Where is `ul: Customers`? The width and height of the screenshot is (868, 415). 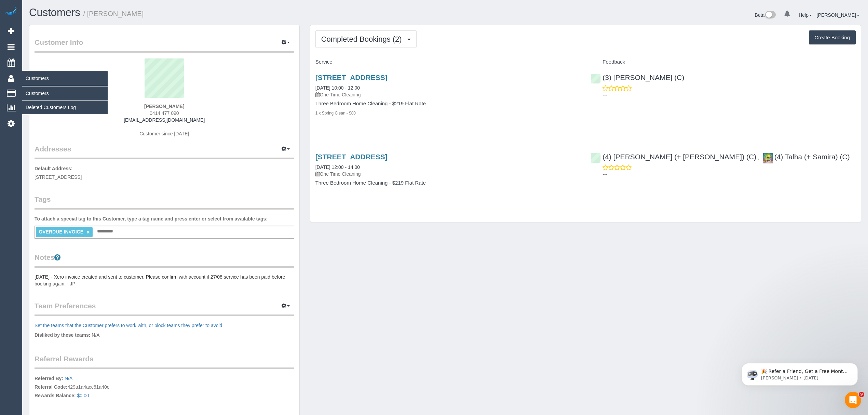 ul: Customers is located at coordinates (65, 100).